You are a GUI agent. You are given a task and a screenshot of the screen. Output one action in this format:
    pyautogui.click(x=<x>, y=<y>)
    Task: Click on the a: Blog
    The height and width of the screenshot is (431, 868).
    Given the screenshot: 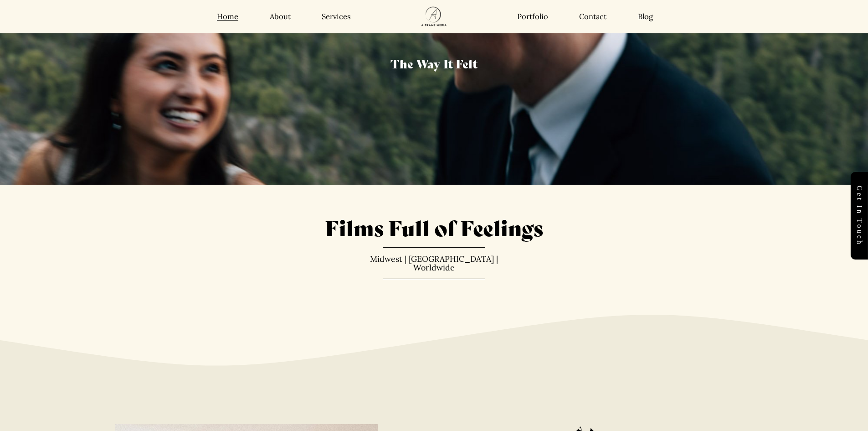 What is the action you would take?
    pyautogui.click(x=645, y=17)
    